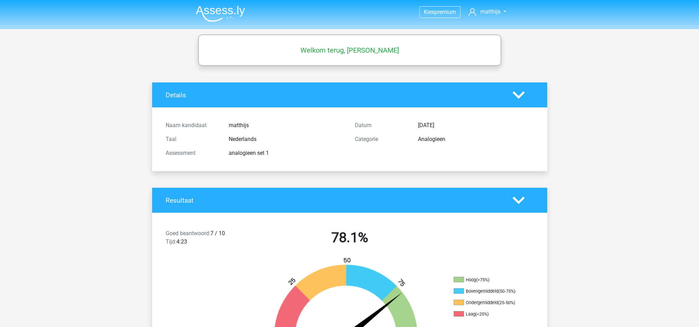  Describe the element at coordinates (334, 200) in the screenshot. I see `h4: Resultaat` at that location.